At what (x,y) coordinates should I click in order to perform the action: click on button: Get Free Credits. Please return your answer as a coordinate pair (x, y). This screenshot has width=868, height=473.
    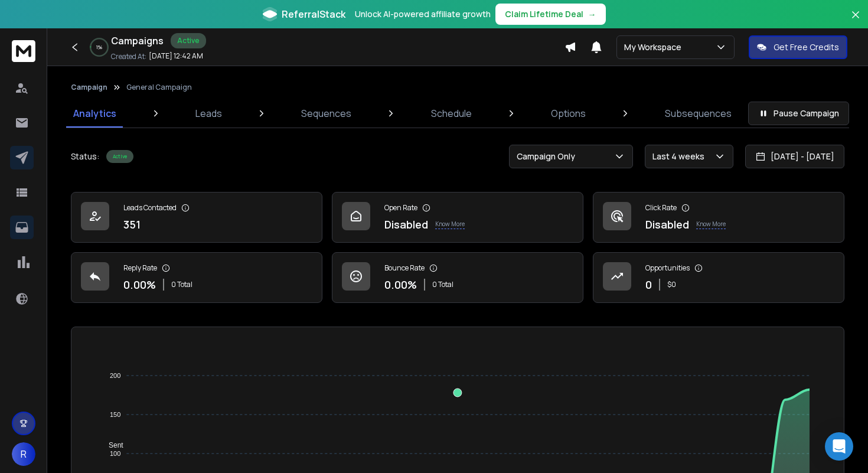
    Looking at the image, I should click on (797, 47).